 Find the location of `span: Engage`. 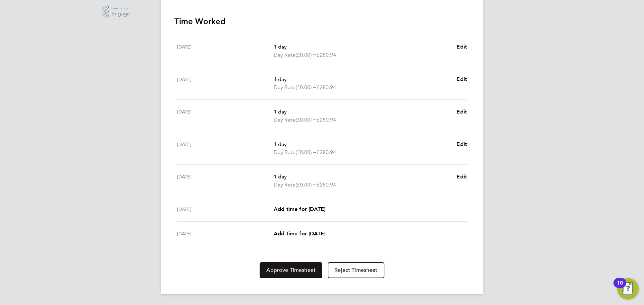

span: Engage is located at coordinates (121, 14).